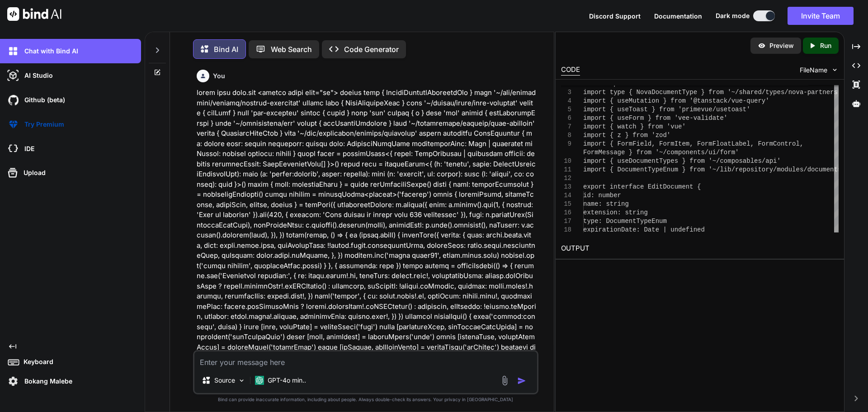 This screenshot has width=868, height=412. Describe the element at coordinates (28, 149) in the screenshot. I see `p: IDE` at that location.